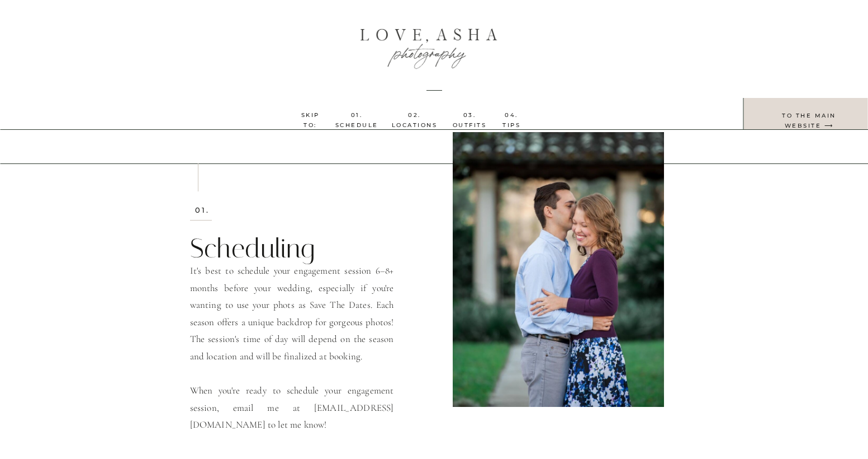 This screenshot has height=459, width=868. What do you see at coordinates (415, 114) in the screenshot?
I see `a: 02. locations` at bounding box center [415, 114].